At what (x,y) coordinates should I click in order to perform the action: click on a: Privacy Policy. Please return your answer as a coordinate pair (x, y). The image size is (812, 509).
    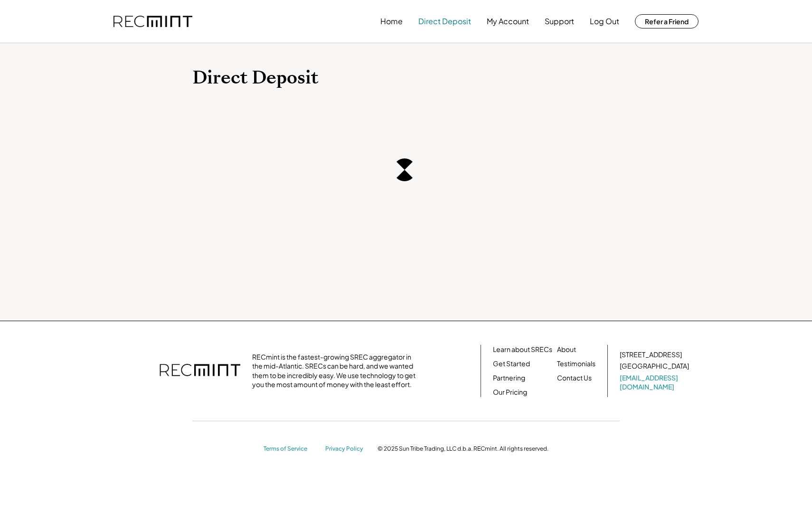
    Looking at the image, I should click on (346, 449).